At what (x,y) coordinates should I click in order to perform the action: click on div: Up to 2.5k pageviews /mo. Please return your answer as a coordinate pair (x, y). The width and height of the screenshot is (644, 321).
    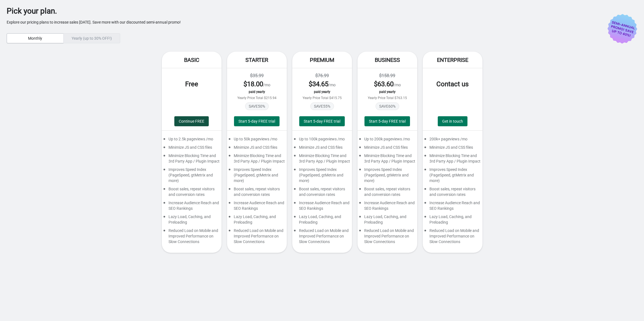
    Looking at the image, I should click on (192, 141).